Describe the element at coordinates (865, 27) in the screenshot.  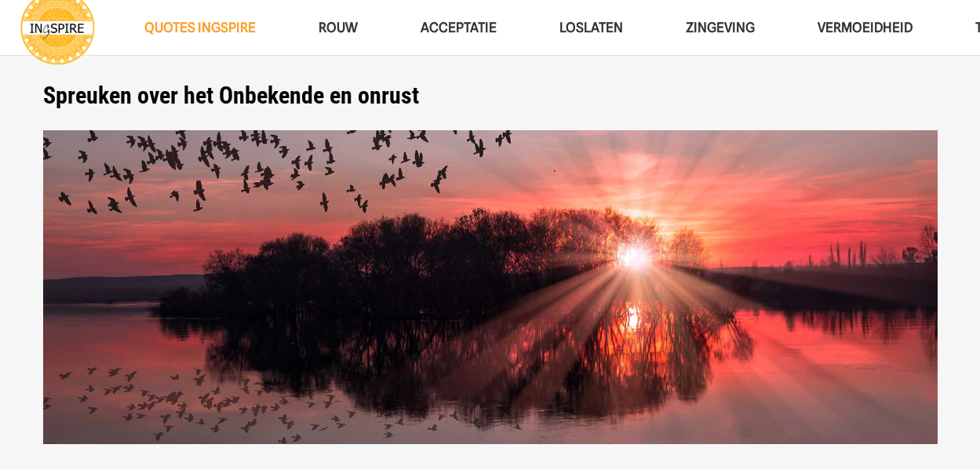
I see `a: VERMOEIDHEIDVERMOEIDHEID Menu` at that location.